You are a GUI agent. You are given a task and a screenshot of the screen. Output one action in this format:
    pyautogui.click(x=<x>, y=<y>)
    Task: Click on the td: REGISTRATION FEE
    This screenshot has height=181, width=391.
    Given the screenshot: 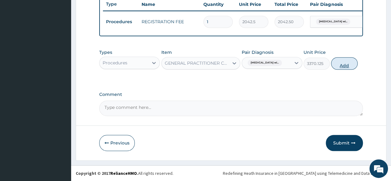 What is the action you would take?
    pyautogui.click(x=169, y=22)
    